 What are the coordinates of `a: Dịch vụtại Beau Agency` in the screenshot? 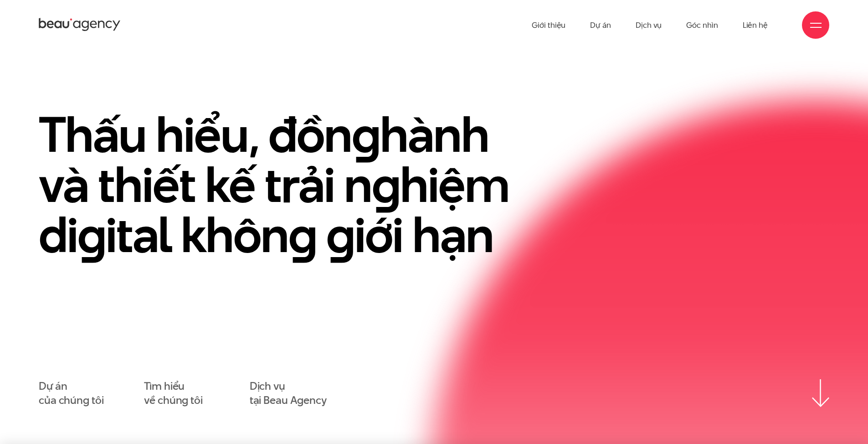 It's located at (288, 393).